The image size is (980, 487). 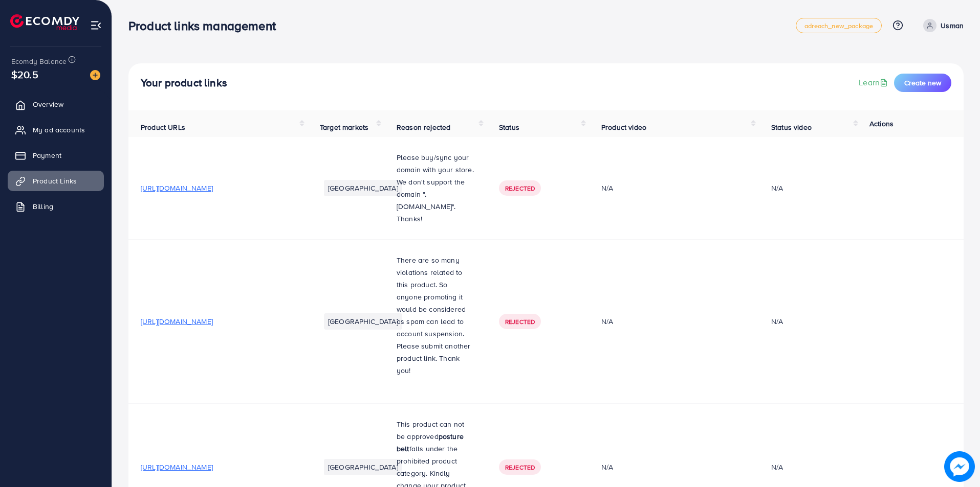 I want to click on img: logo, so click(x=45, y=22).